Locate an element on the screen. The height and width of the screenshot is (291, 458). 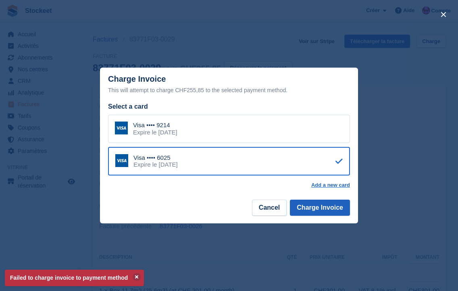
button: Cancel is located at coordinates (269, 208).